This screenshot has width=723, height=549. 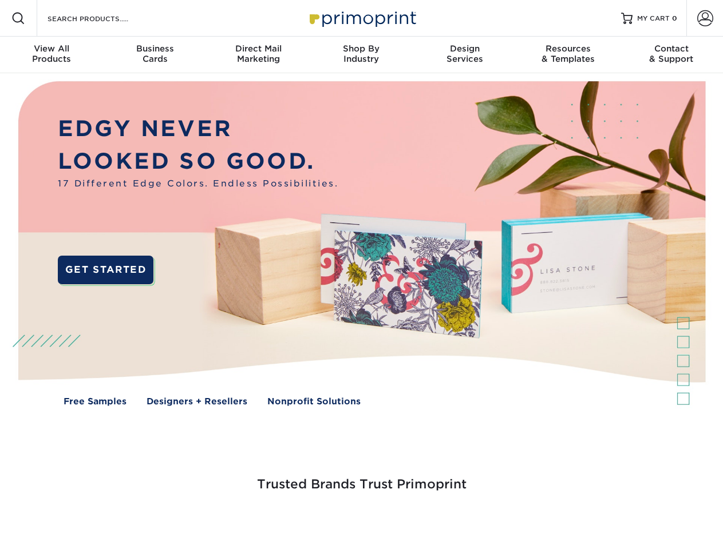 I want to click on input: SEARCH PRODUCTS....., so click(x=102, y=18).